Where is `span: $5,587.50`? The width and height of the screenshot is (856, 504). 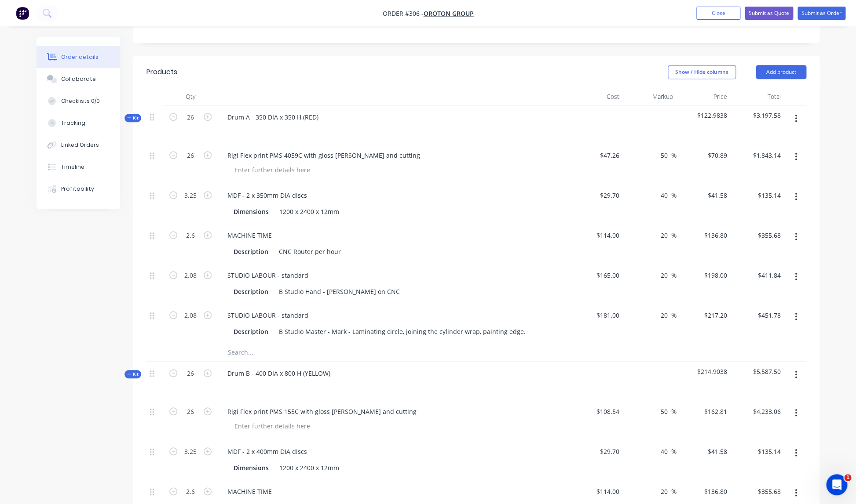 span: $5,587.50 is located at coordinates (757, 372).